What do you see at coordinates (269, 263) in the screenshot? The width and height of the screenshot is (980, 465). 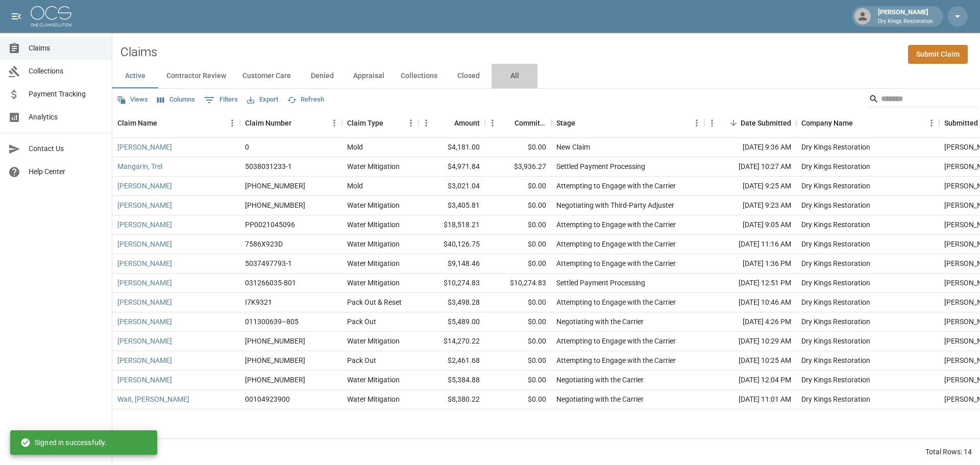 I see `div: 5037497793-1` at bounding box center [269, 263].